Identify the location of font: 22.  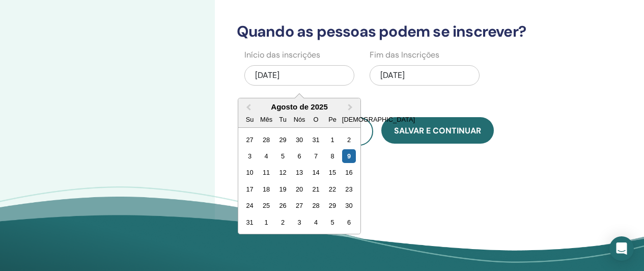
(332, 189).